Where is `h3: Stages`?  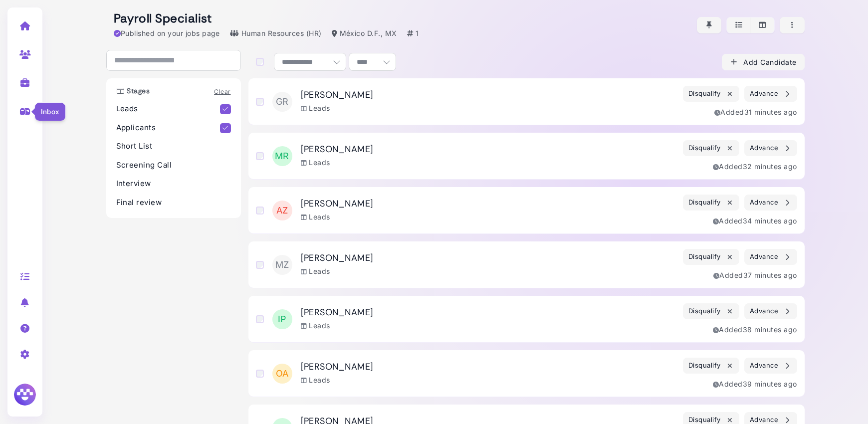
h3: Stages is located at coordinates (133, 91).